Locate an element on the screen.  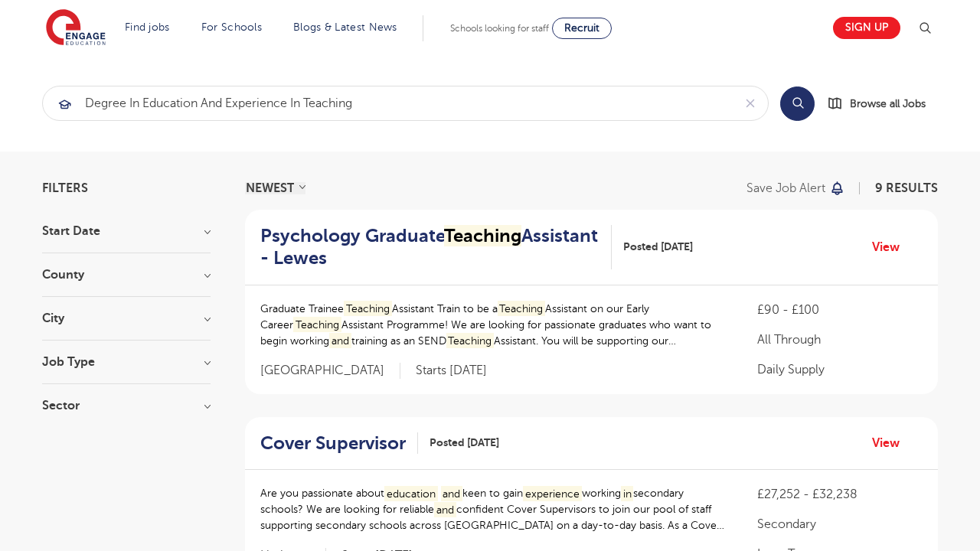
span: Schools looking for staff is located at coordinates (499, 28).